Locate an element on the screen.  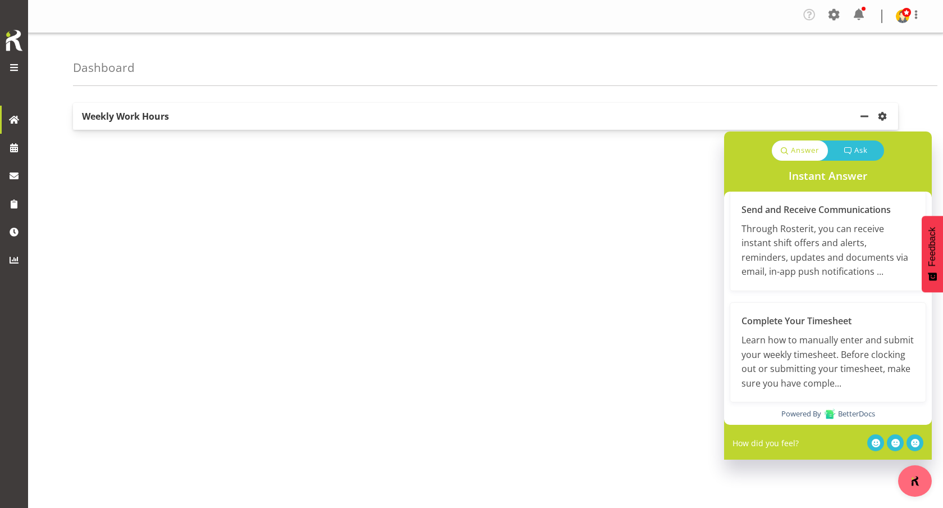
h3: Instant Answer is located at coordinates (828, 176).